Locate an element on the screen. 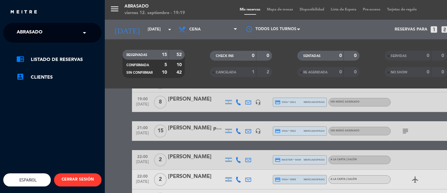 The height and width of the screenshot is (193, 447). i: chrome_reader_mode is located at coordinates (20, 59).